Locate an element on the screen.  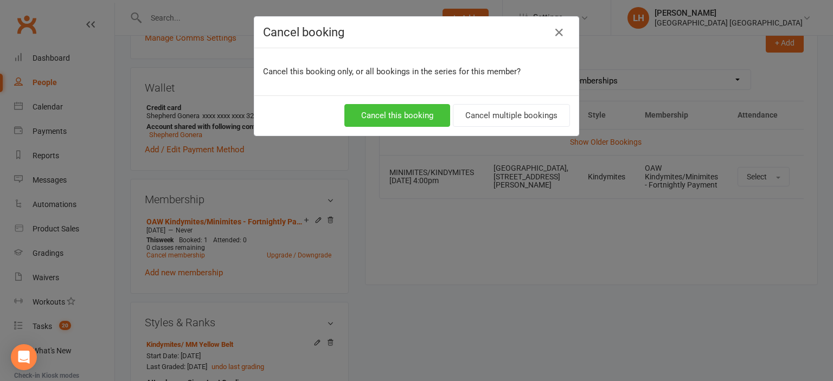
button: Cancel multiple bookings is located at coordinates (511, 115).